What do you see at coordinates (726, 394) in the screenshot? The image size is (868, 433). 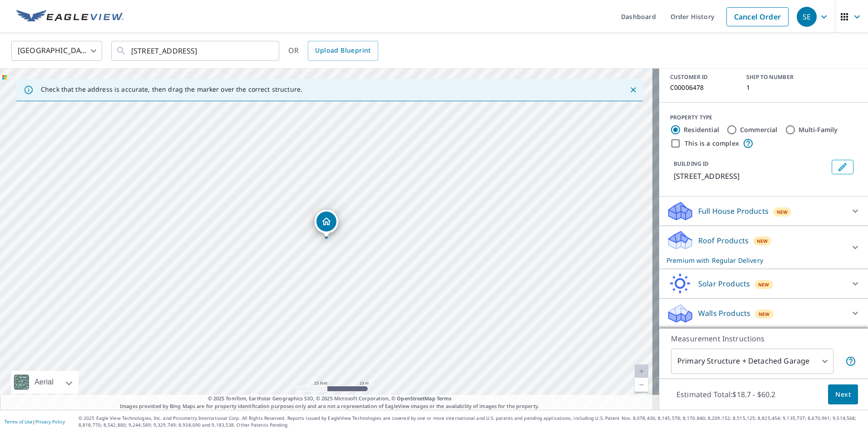 I see `p: Estimated Total: $18.7 - $60.2` at bounding box center [726, 394].